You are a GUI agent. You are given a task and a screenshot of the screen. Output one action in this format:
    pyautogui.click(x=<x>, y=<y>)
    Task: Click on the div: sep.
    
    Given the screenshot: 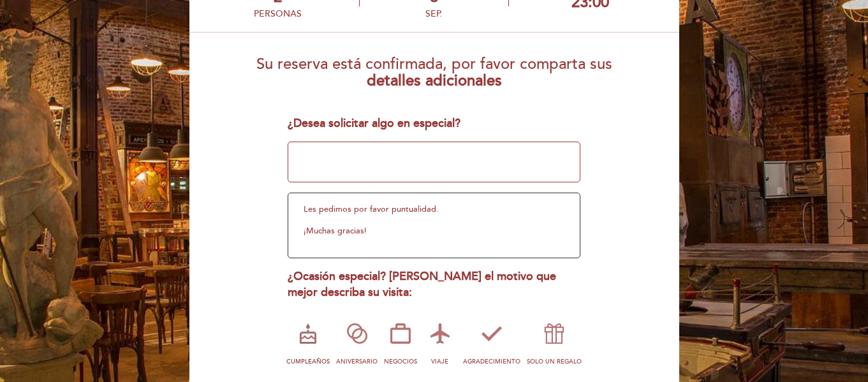 What is the action you would take?
    pyautogui.click(x=434, y=13)
    